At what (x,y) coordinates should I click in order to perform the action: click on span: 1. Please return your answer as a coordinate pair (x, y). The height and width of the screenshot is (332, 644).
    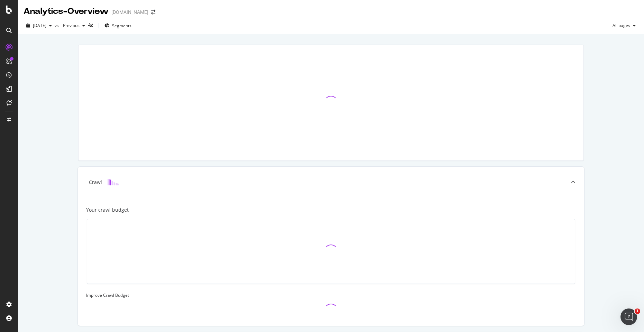
    Looking at the image, I should click on (637, 311).